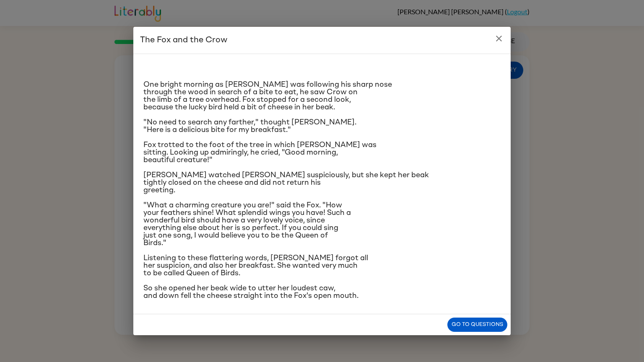  Describe the element at coordinates (251, 292) in the screenshot. I see `span: So she opened her beak wide to utter her loudest caw, and down fell the cheese straight into the ...` at that location.